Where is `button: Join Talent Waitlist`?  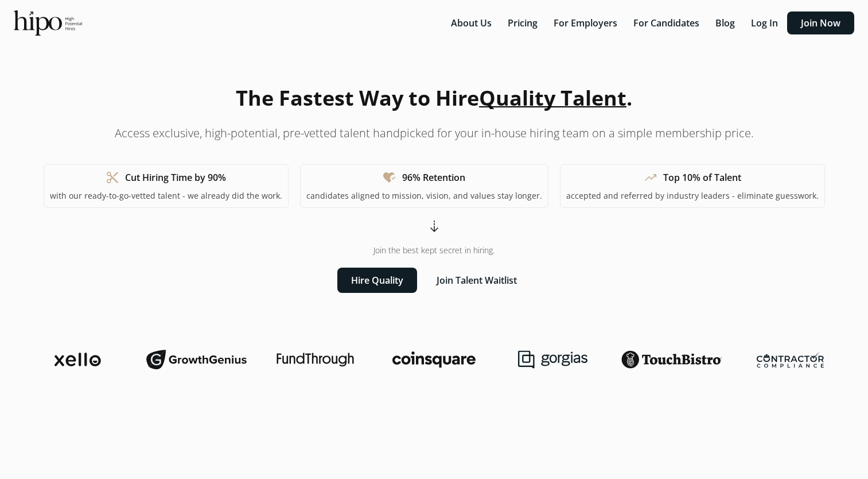 button: Join Talent Waitlist is located at coordinates (477, 280).